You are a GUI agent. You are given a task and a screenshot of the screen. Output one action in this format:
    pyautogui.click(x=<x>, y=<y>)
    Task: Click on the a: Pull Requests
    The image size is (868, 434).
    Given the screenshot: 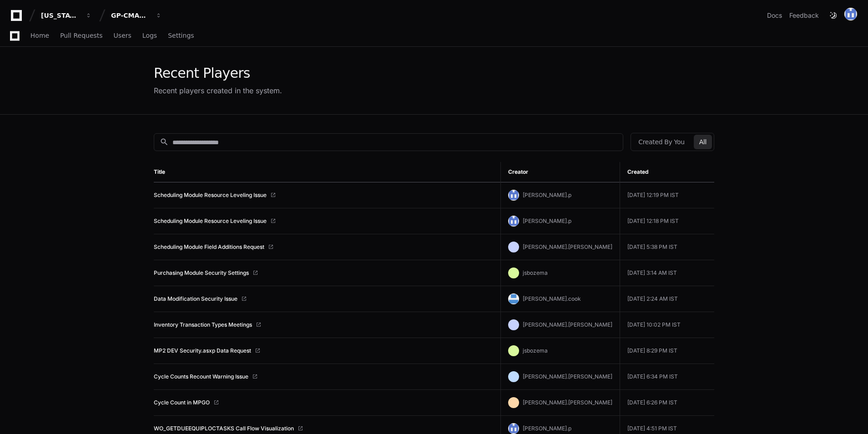 What is the action you would take?
    pyautogui.click(x=81, y=36)
    